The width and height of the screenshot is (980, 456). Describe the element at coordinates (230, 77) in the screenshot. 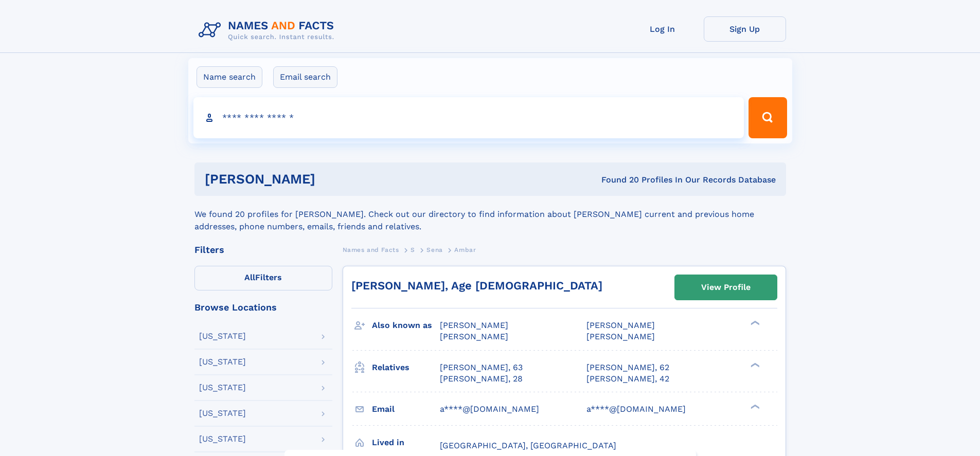

I see `label: Name search` at that location.